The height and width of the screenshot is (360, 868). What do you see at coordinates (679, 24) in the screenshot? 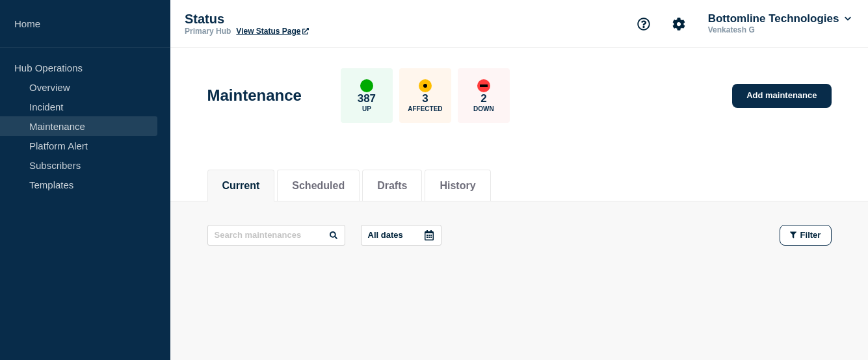
I see `button: Account settings` at bounding box center [679, 24].